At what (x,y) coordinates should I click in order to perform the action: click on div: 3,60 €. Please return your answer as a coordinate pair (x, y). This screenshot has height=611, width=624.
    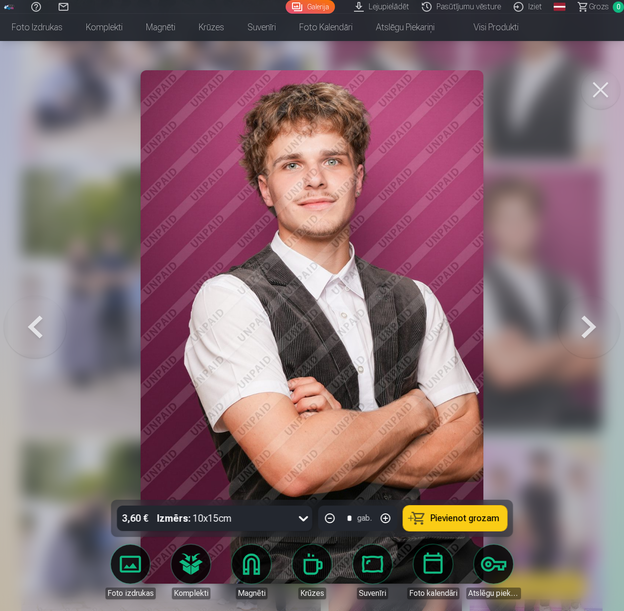
    Looking at the image, I should click on (135, 518).